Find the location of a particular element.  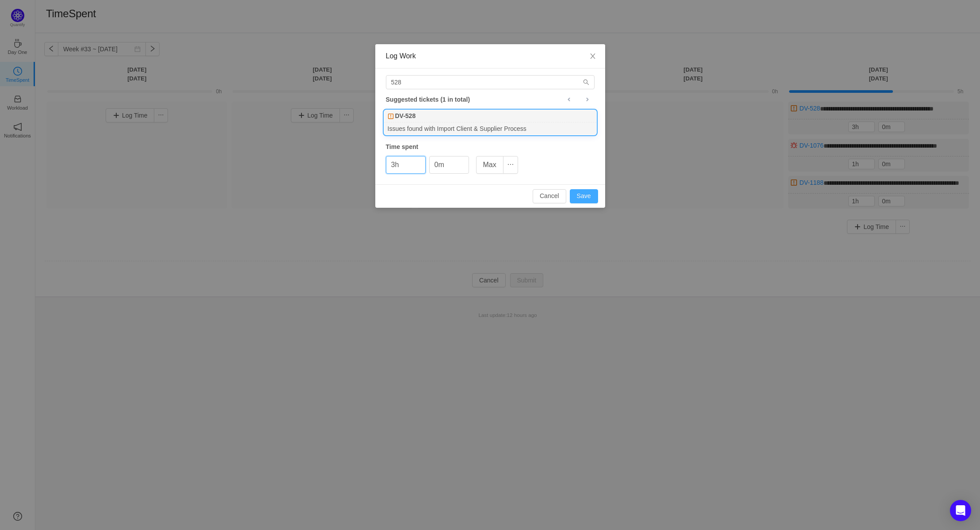

div: Issues found with Import Client & Supplier Process is located at coordinates (490, 128).